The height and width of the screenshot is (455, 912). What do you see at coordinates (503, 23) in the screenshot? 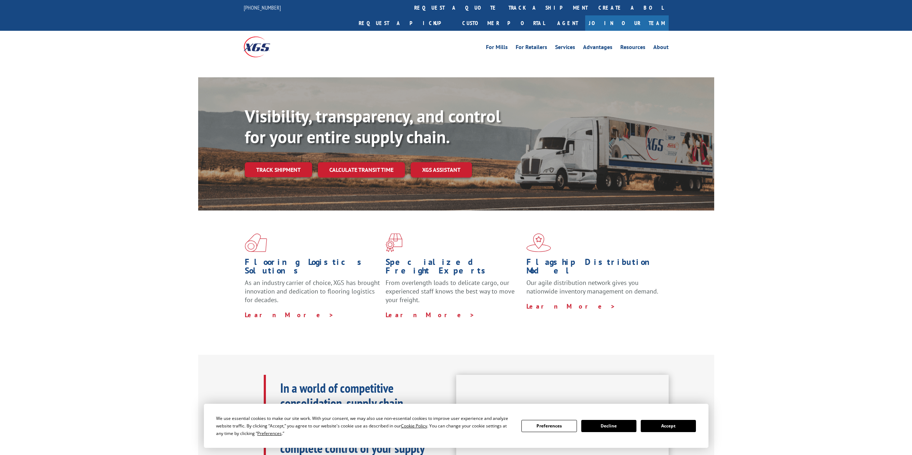
I see `a: Customer Portal` at bounding box center [503, 23].